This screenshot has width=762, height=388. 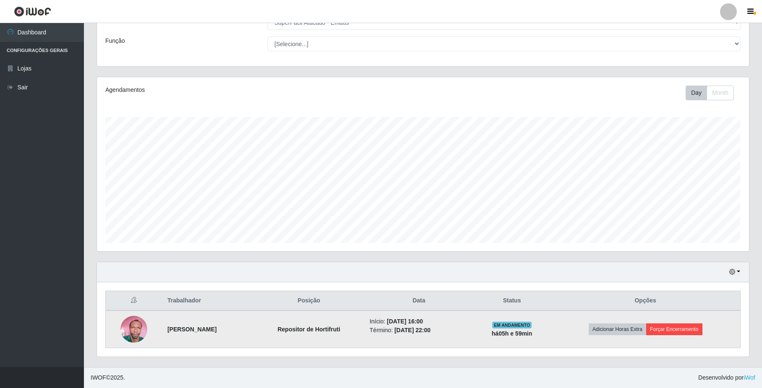 What do you see at coordinates (697, 93) in the screenshot?
I see `button: Day` at bounding box center [697, 93].